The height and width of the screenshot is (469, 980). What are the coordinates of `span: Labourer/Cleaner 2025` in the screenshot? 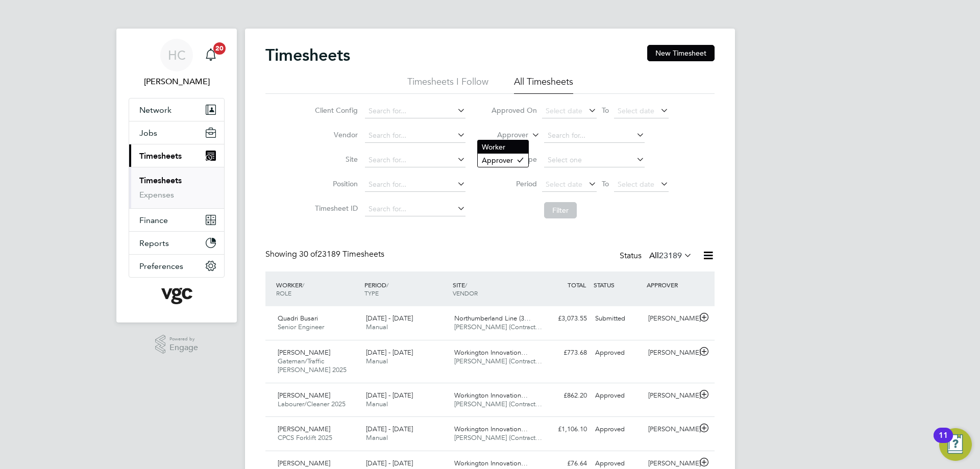 It's located at (311, 404).